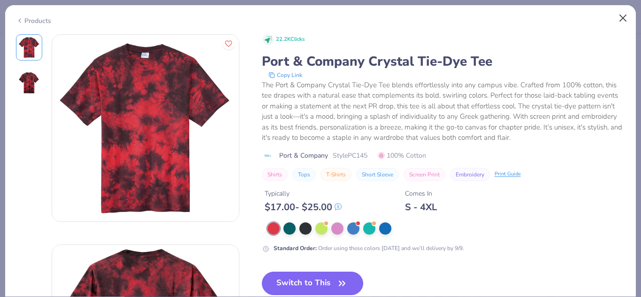 The width and height of the screenshot is (641, 297). What do you see at coordinates (623, 18) in the screenshot?
I see `button: Close` at bounding box center [623, 18].